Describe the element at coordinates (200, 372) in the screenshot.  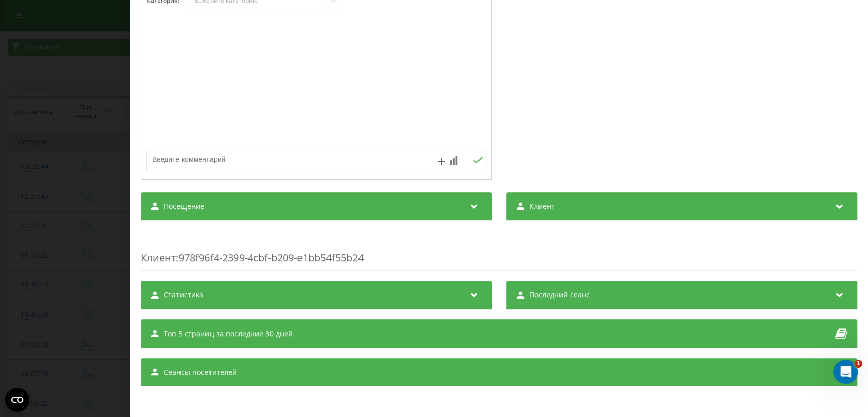
I see `span: Сеансы посетителей` at that location.